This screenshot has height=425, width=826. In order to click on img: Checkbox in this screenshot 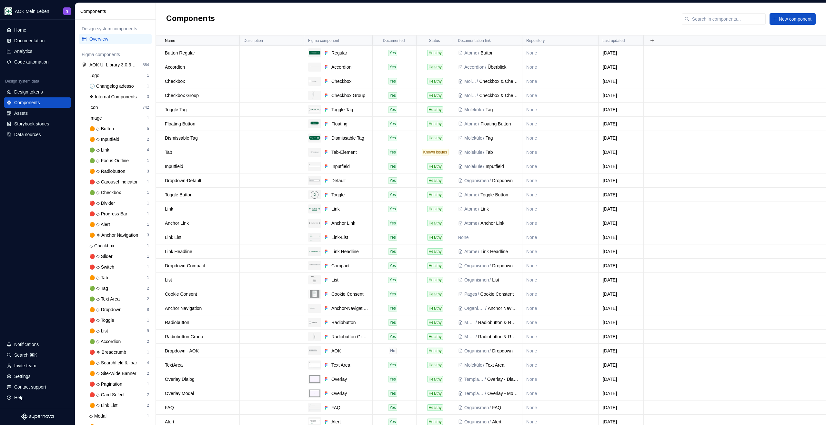, I will do `click(315, 81)`.